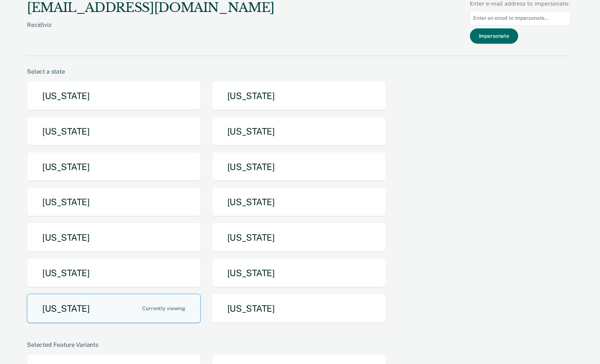 This screenshot has width=600, height=364. What do you see at coordinates (298, 345) in the screenshot?
I see `div: Selected Feature Variants` at bounding box center [298, 345].